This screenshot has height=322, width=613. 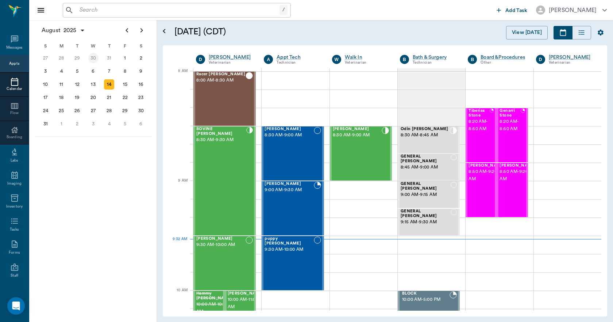 What do you see at coordinates (77, 84) in the screenshot?
I see `div: Tuesday, August 12, 2025` at bounding box center [77, 84].